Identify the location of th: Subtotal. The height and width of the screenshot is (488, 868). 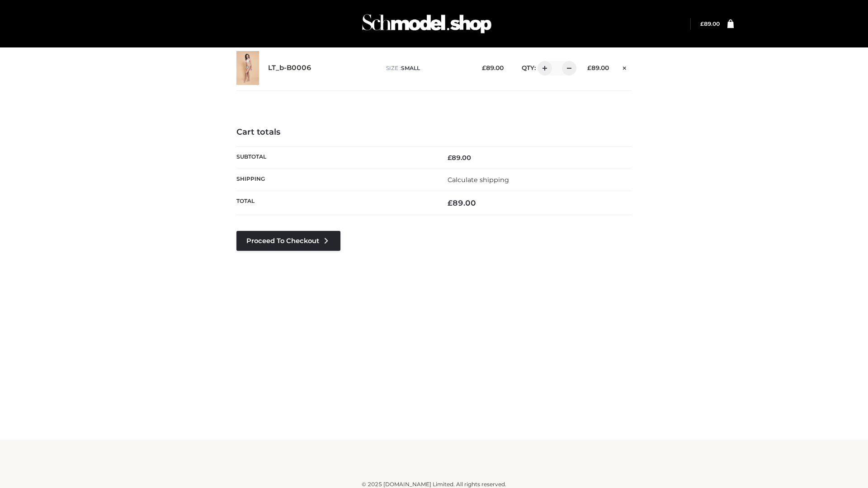
(335, 158).